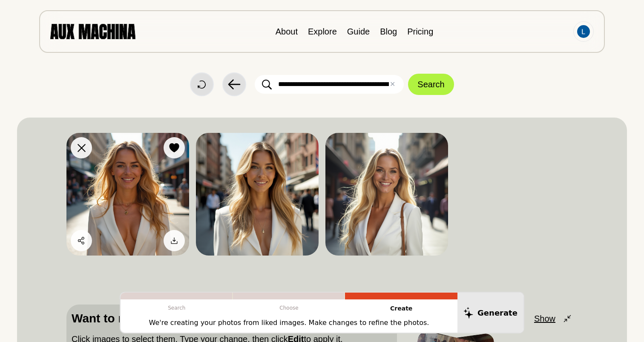  I want to click on p: Search, so click(177, 308).